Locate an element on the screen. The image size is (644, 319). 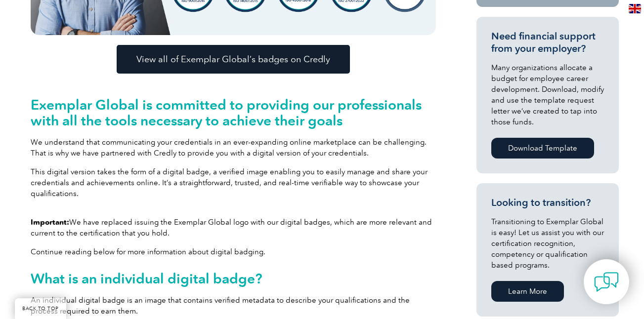
a: BACK TO TOP is located at coordinates (41, 309).